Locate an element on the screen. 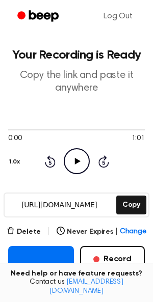 The height and width of the screenshot is (302, 153). span: 1:01 is located at coordinates (138, 138).